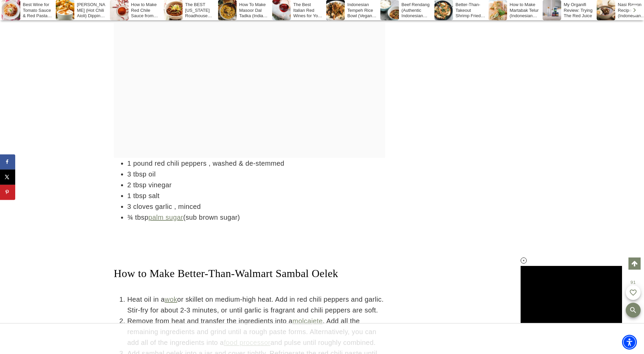  What do you see at coordinates (226, 274) in the screenshot?
I see `span: How to Make Better-Than-Walmart Sambal Oelek` at bounding box center [226, 274].